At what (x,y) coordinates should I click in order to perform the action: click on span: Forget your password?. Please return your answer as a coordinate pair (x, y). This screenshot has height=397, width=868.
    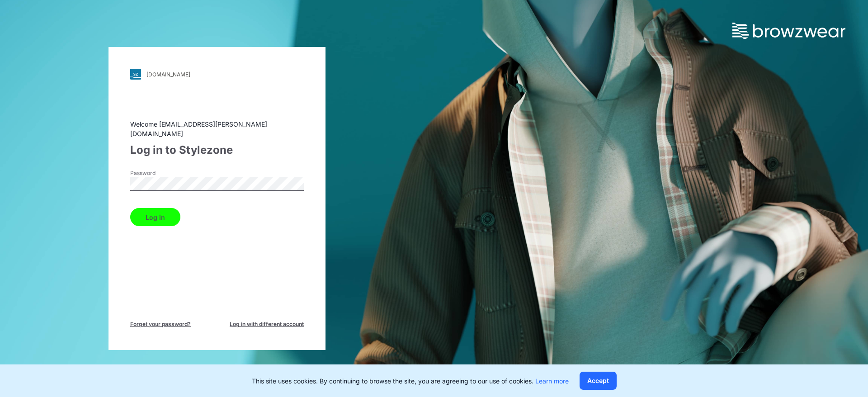
    Looking at the image, I should click on (161, 324).